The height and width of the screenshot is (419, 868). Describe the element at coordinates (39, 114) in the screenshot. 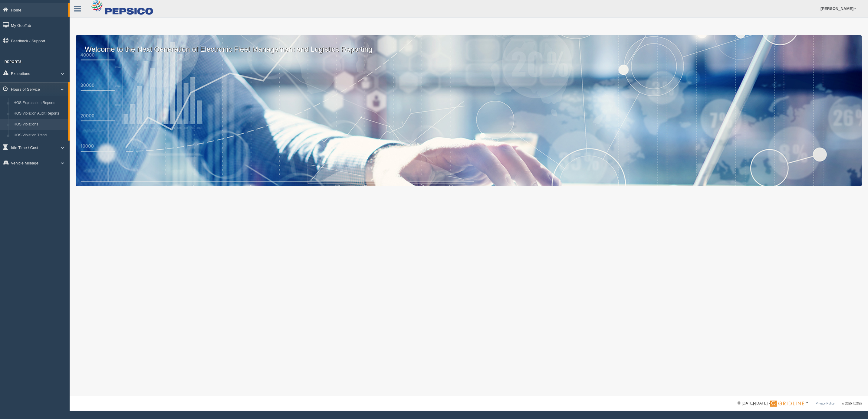

I see `a: HOS Violation Audit Reports` at that location.